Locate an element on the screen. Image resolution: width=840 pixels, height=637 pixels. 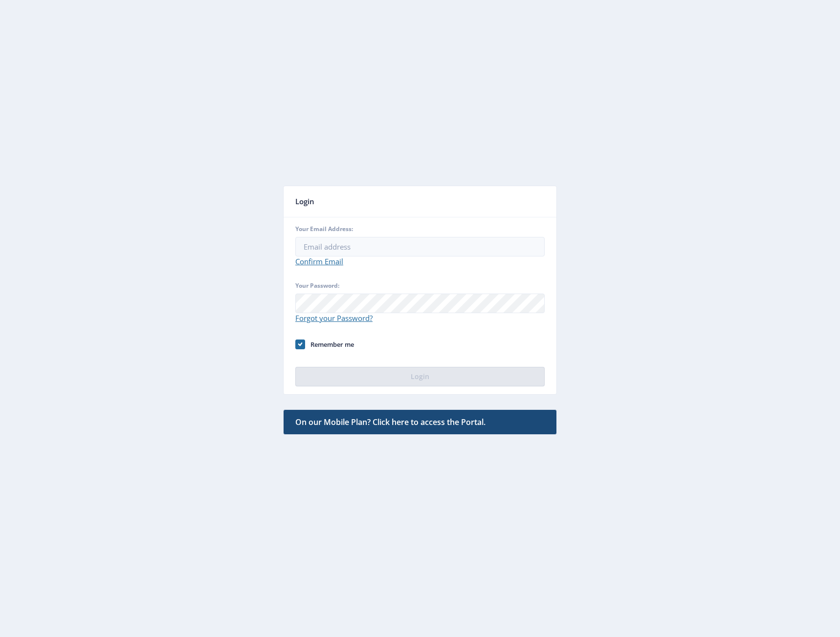
button: Login is located at coordinates (420, 377).